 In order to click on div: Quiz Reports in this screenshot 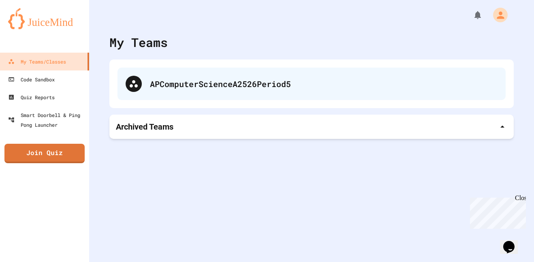, I will do `click(31, 97)`.